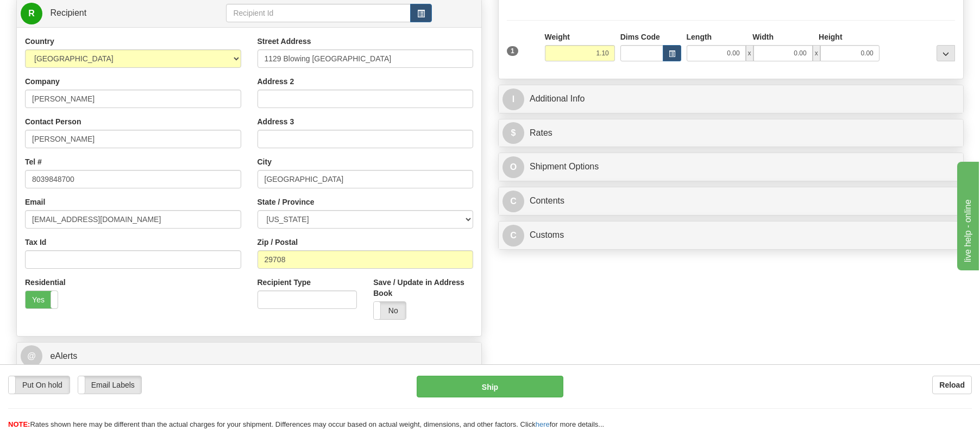 The width and height of the screenshot is (980, 430). What do you see at coordinates (40, 42) in the screenshot?
I see `label: Country` at bounding box center [40, 42].